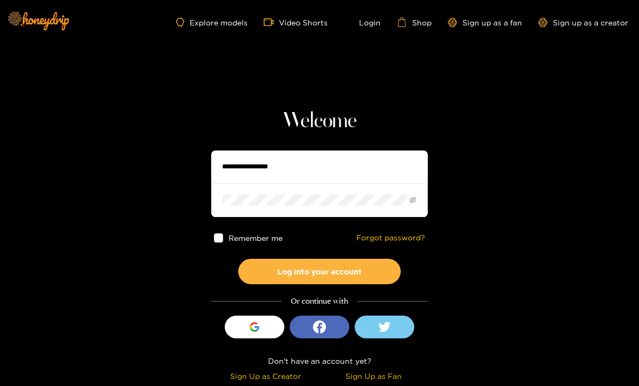 This screenshot has width=639, height=386. I want to click on div: Sign Up as Creator, so click(265, 376).